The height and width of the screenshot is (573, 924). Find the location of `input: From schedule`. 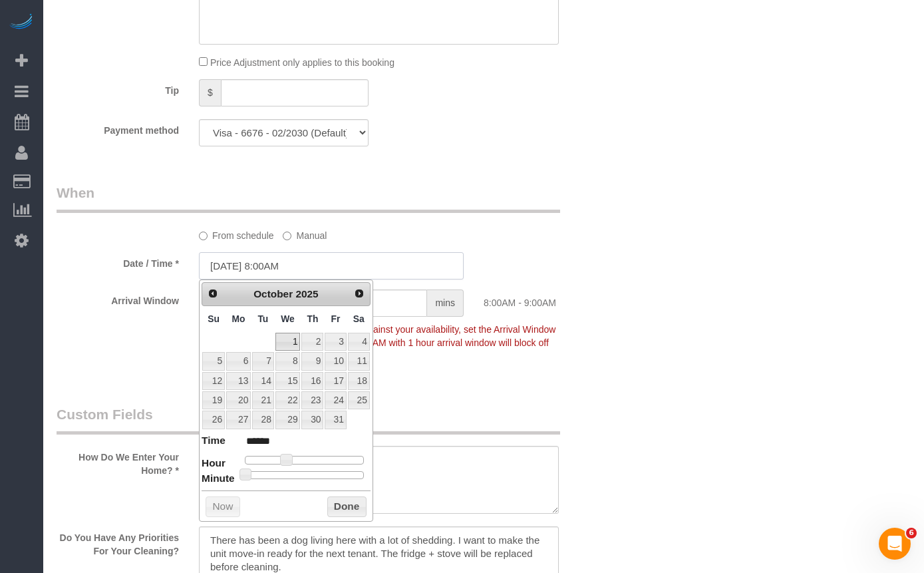

input: From schedule is located at coordinates (203, 236).